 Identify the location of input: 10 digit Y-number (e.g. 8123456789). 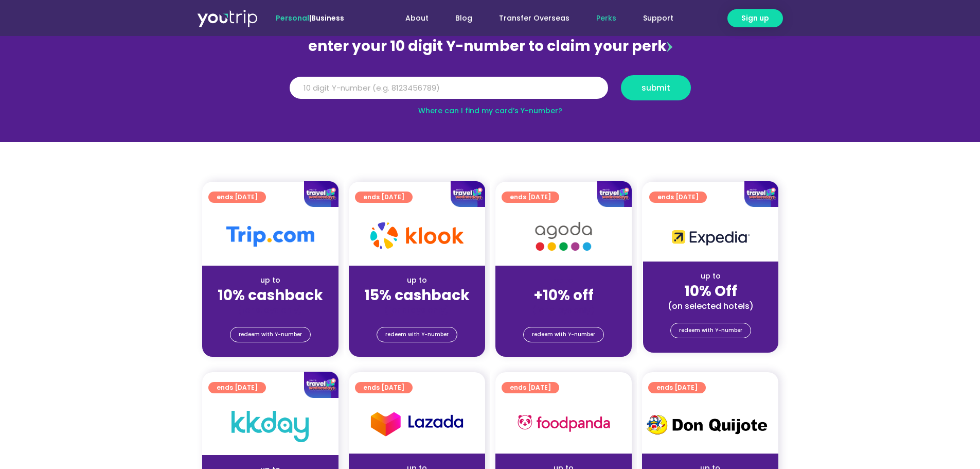
(449, 88).